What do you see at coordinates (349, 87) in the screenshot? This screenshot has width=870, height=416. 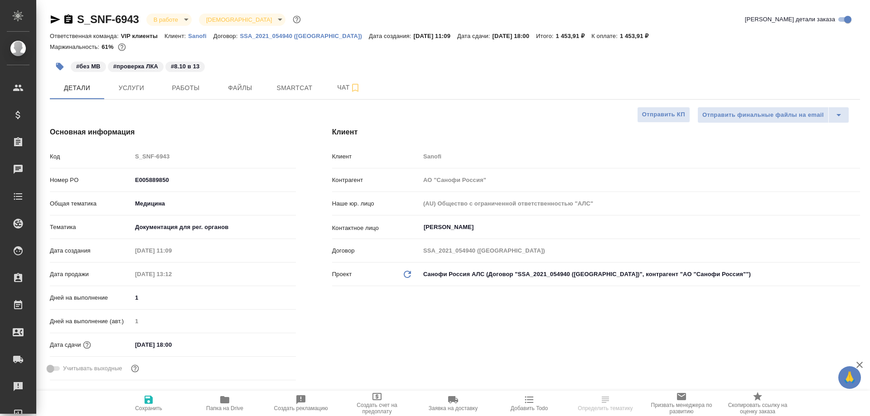 I see `span: Чат` at bounding box center [349, 87].